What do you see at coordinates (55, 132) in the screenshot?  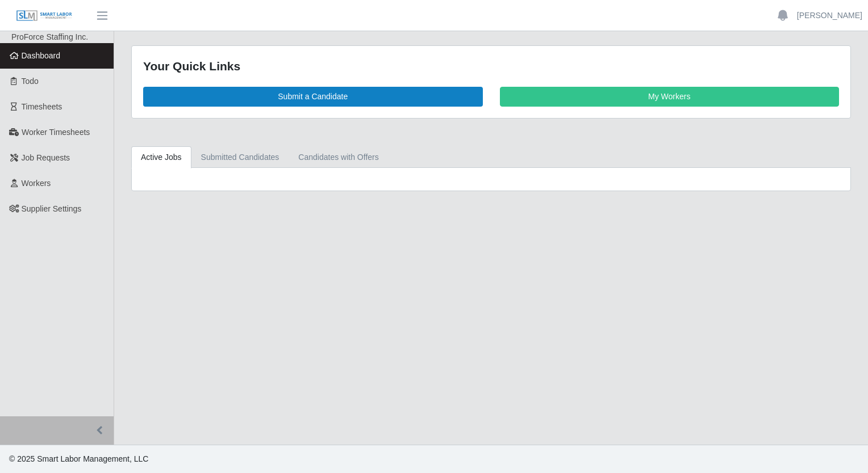 I see `span: Worker Timesheets` at bounding box center [55, 132].